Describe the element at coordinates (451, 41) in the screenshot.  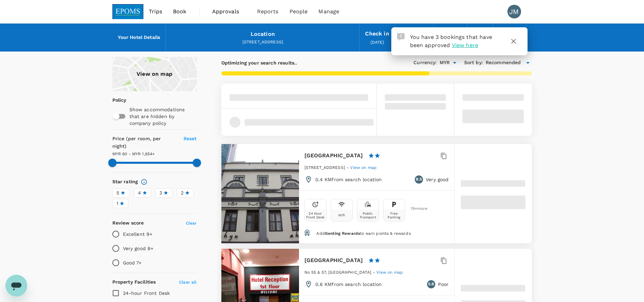
I see `span: You have 3 bookings that have been approved` at that location.